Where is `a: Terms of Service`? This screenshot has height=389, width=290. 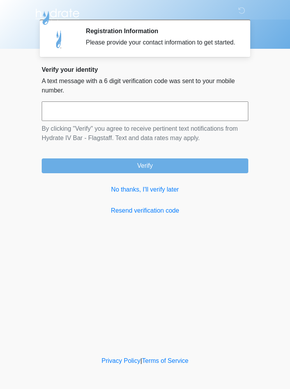 a: Terms of Service is located at coordinates (165, 361).